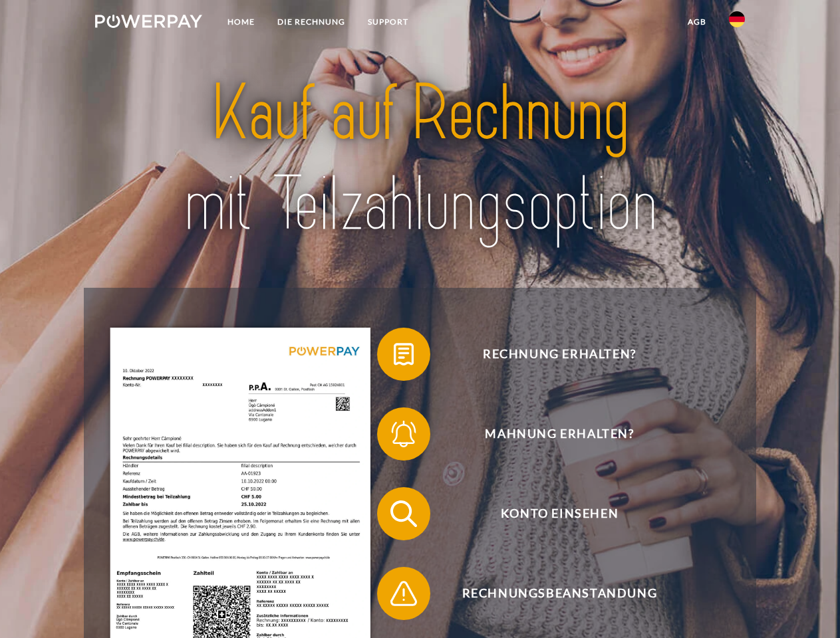 The height and width of the screenshot is (638, 840). I want to click on img: de, so click(737, 19).